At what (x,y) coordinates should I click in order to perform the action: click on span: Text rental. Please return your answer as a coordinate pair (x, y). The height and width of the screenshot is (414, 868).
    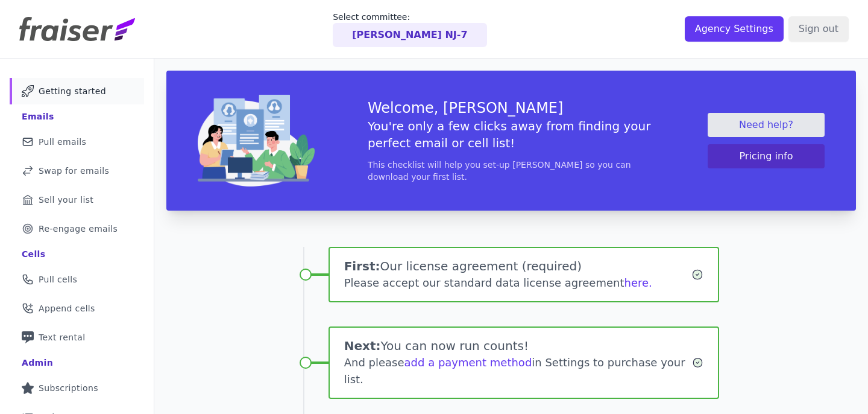
    Looking at the image, I should click on (62, 337).